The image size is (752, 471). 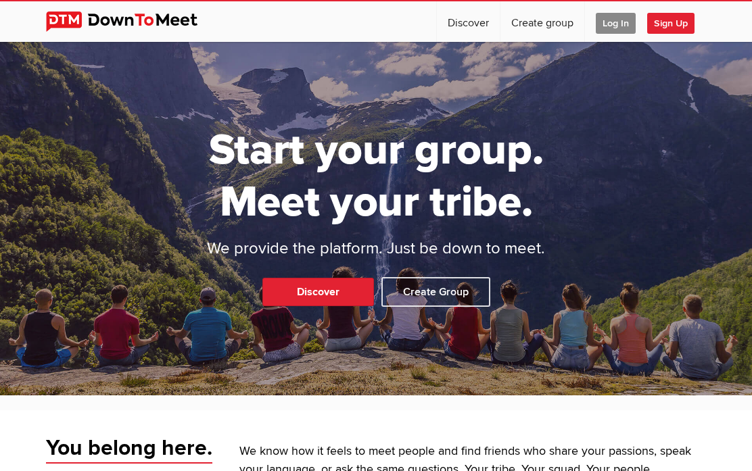 I want to click on a: Create group, so click(x=542, y=22).